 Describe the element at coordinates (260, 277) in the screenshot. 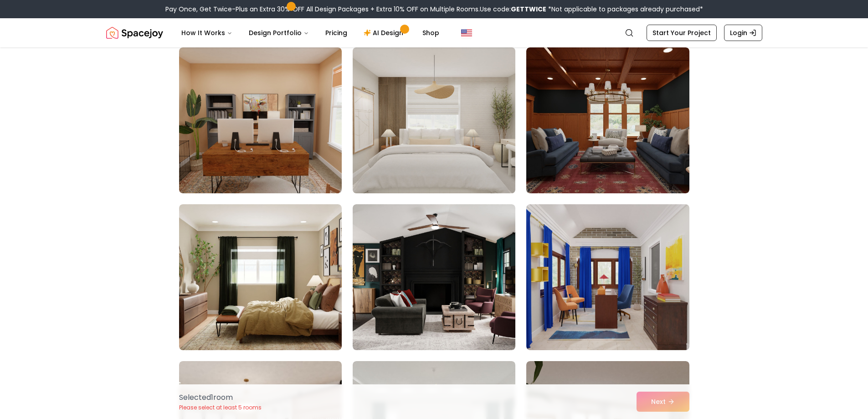

I see `img: Room room-13` at that location.